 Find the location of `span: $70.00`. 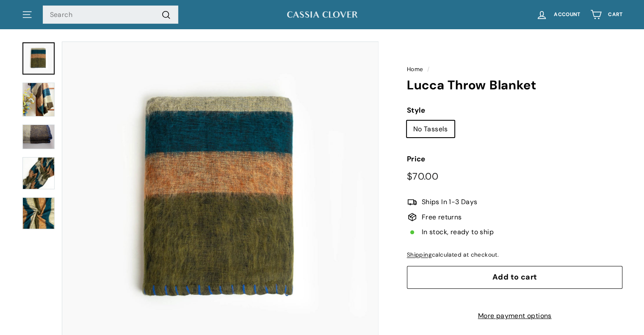

span: $70.00 is located at coordinates (422, 176).